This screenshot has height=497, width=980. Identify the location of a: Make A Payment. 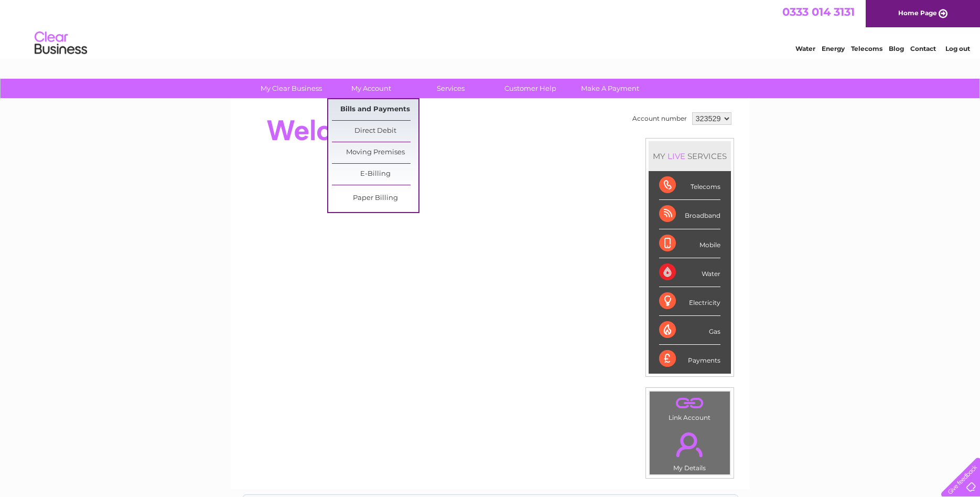
(610, 88).